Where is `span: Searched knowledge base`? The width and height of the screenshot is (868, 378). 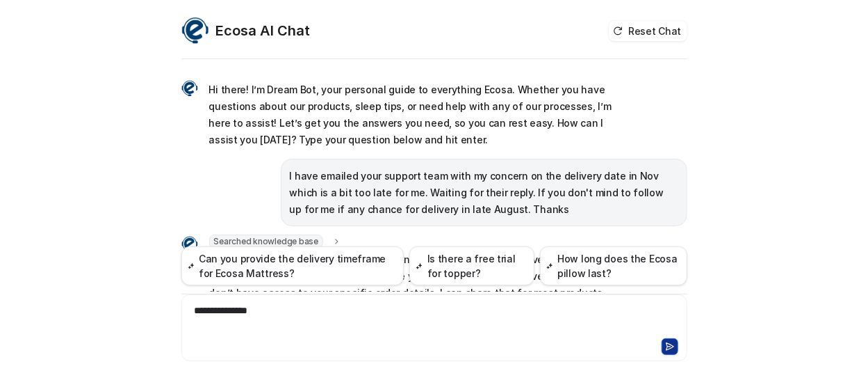 span: Searched knowledge base is located at coordinates (266, 241).